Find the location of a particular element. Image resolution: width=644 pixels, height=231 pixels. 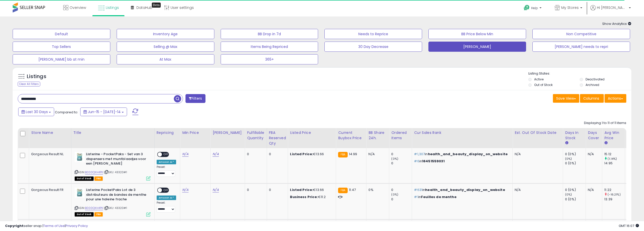

div: 14.95 is located at coordinates (614, 163).